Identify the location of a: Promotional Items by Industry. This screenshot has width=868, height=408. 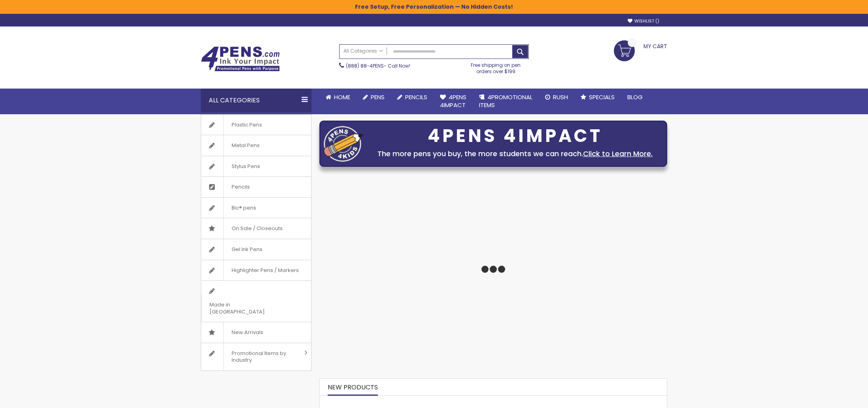
(256, 357).